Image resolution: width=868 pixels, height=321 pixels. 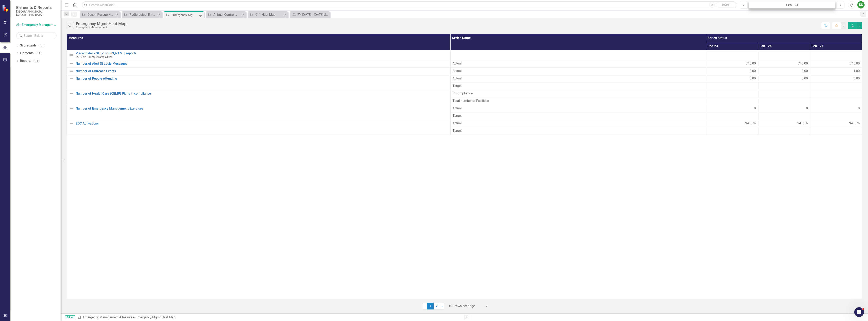 I want to click on span: St. Lucie County Strategic Plan, so click(x=94, y=57).